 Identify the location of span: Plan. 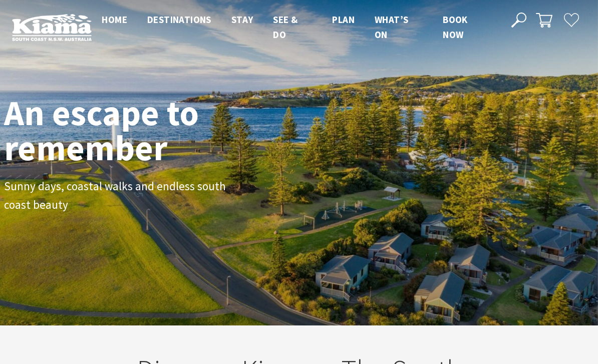
(343, 20).